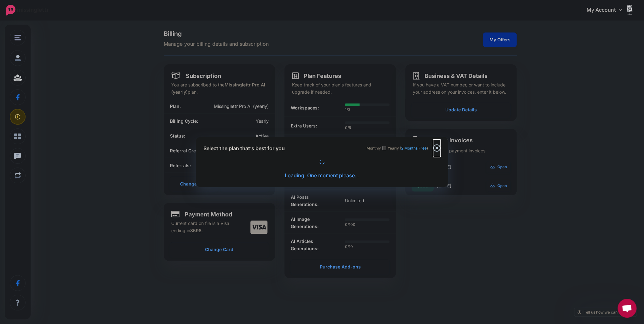 This screenshot has height=324, width=644. What do you see at coordinates (436, 148) in the screenshot?
I see `button: Close` at bounding box center [436, 148].